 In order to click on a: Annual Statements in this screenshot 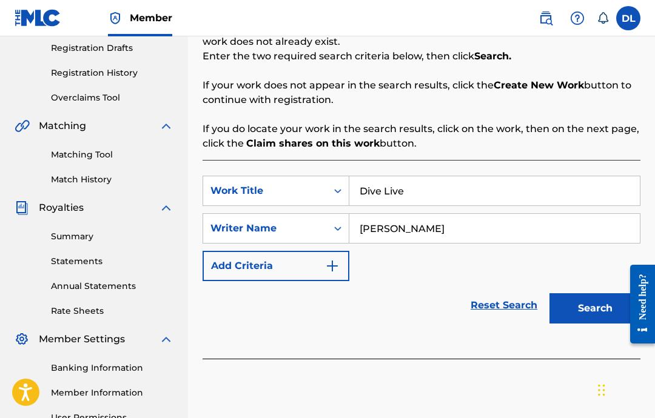, I will do `click(112, 286)`.